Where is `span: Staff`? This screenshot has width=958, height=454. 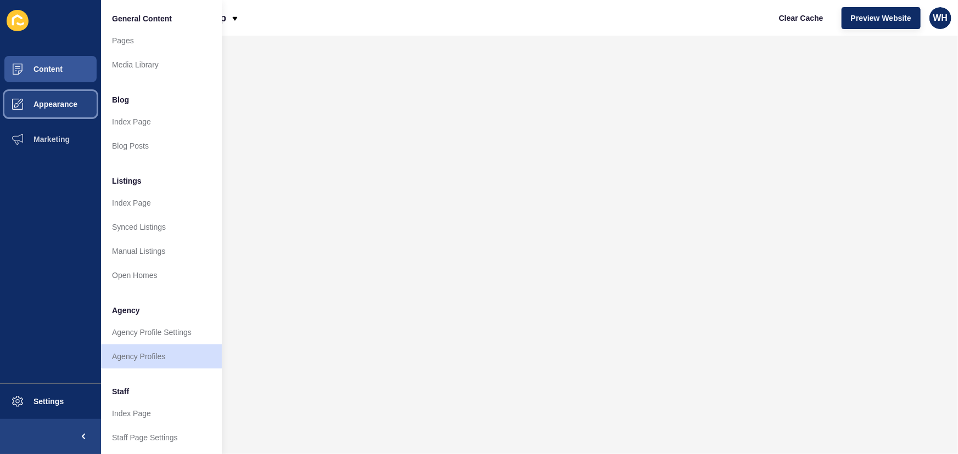
span: Staff is located at coordinates (120, 392).